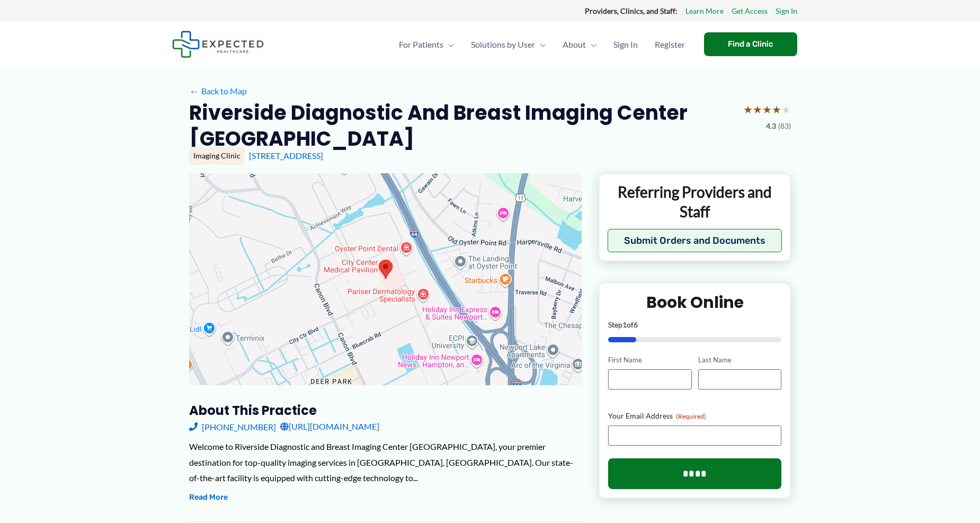 The width and height of the screenshot is (980, 523). What do you see at coordinates (670, 45) in the screenshot?
I see `span: Register` at bounding box center [670, 45].